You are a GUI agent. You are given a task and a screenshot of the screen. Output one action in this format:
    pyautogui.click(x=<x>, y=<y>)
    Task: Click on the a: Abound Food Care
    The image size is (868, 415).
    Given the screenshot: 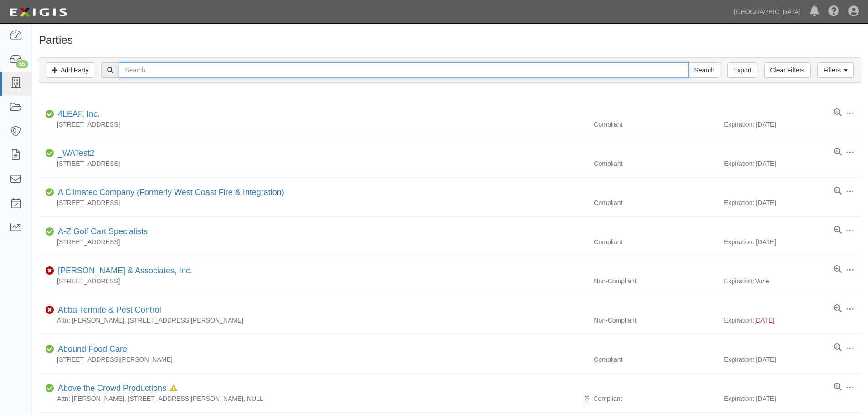 What is the action you would take?
    pyautogui.click(x=93, y=349)
    